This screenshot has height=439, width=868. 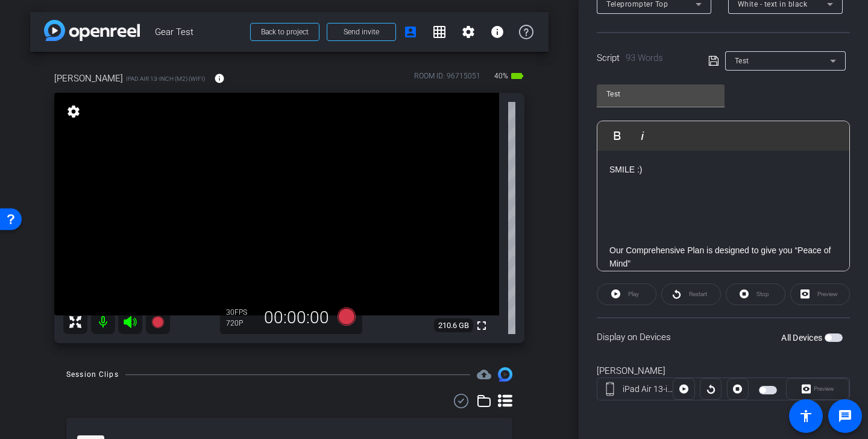 What do you see at coordinates (297, 318) in the screenshot?
I see `div: 00:00:00` at bounding box center [297, 318].